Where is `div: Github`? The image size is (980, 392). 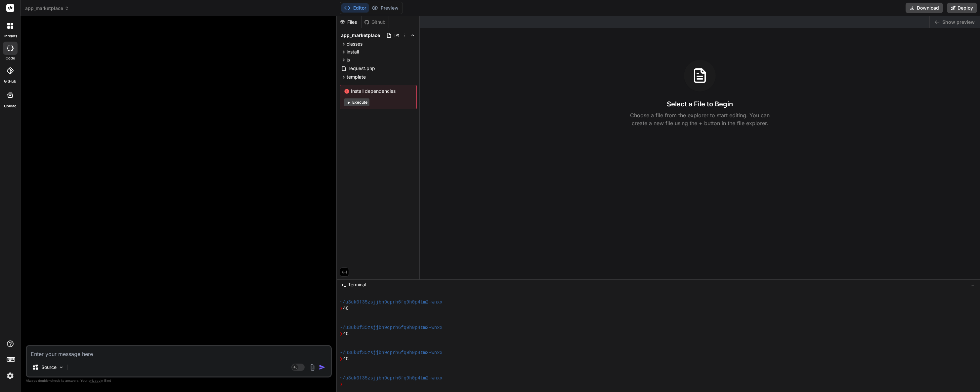
div: Github is located at coordinates (375, 22).